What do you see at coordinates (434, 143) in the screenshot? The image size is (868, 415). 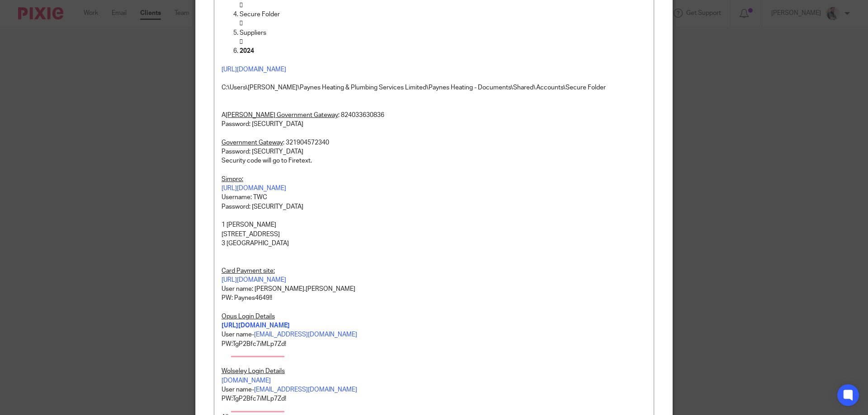 I see `p: : 321904572340` at bounding box center [434, 143].